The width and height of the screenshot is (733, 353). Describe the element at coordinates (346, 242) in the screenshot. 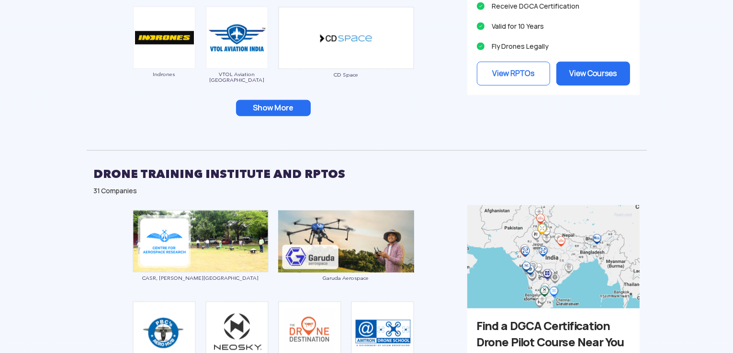

I see `img: ic_garudarpto_eco.png` at that location.